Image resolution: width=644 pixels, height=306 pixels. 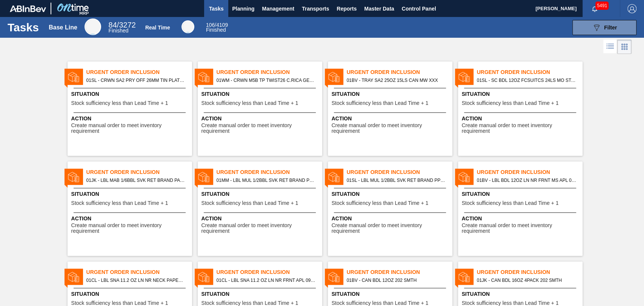 What do you see at coordinates (604, 27) in the screenshot?
I see `button: Filter` at bounding box center [604, 27].